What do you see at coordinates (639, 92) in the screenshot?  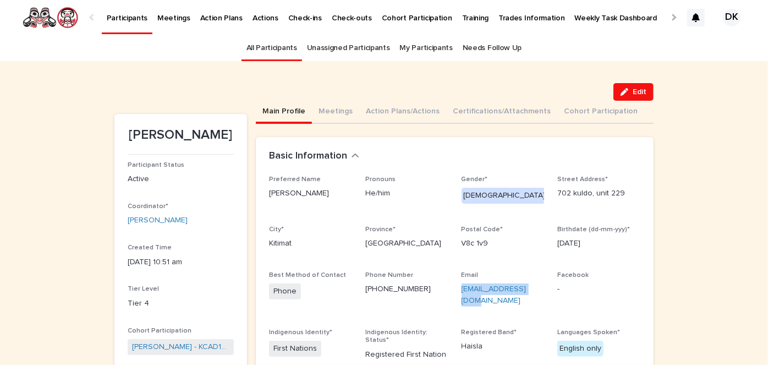 I see `span: Edit` at bounding box center [639, 92].